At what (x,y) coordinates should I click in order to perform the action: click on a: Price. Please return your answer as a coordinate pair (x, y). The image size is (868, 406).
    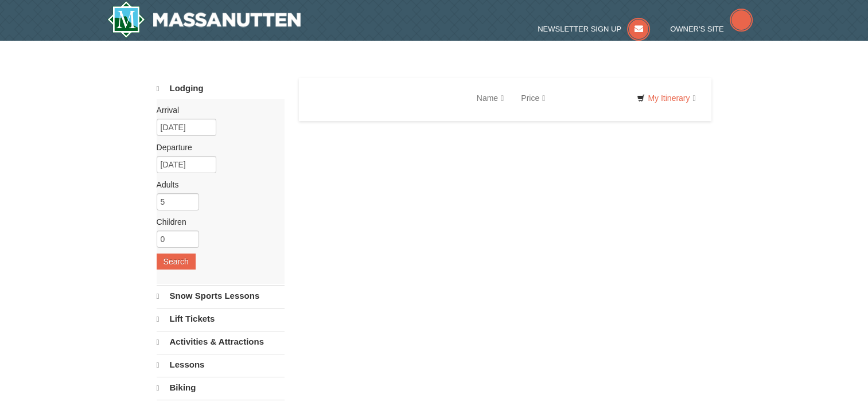
    Looking at the image, I should click on (533, 98).